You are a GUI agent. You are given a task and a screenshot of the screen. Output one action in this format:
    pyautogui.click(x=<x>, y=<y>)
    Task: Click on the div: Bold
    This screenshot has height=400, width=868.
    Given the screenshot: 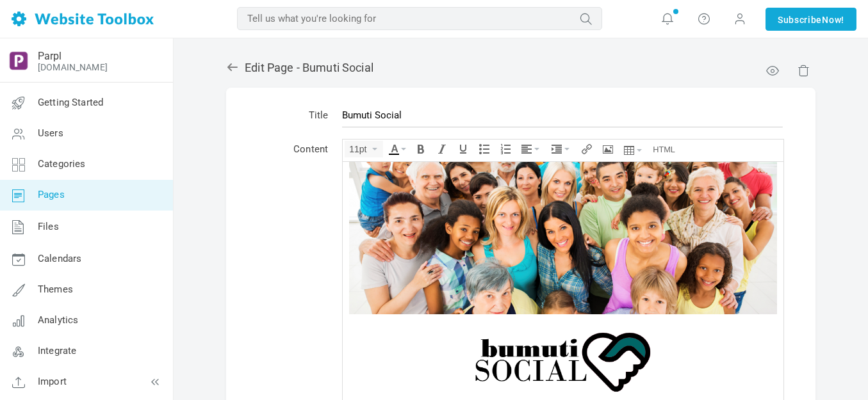 What is the action you would take?
    pyautogui.click(x=421, y=149)
    